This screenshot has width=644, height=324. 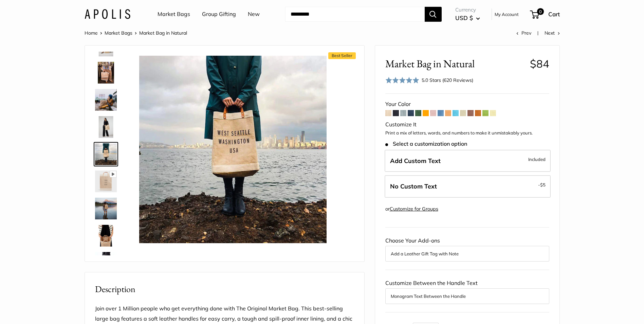 What do you see at coordinates (412, 209) in the screenshot?
I see `div: or` at bounding box center [412, 209].